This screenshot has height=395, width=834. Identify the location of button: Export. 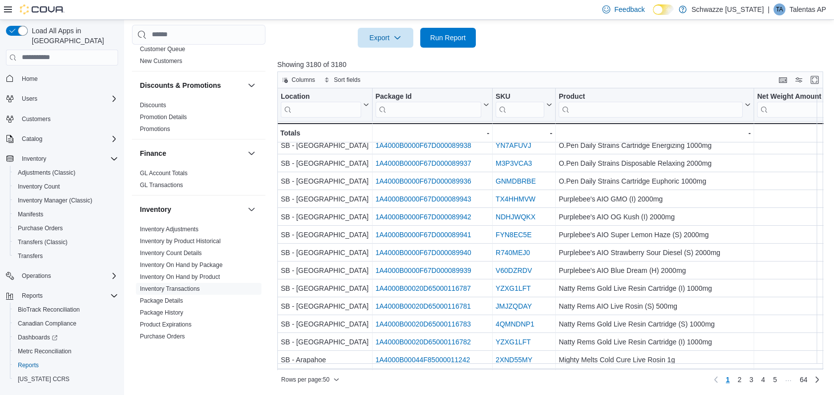
(385, 38).